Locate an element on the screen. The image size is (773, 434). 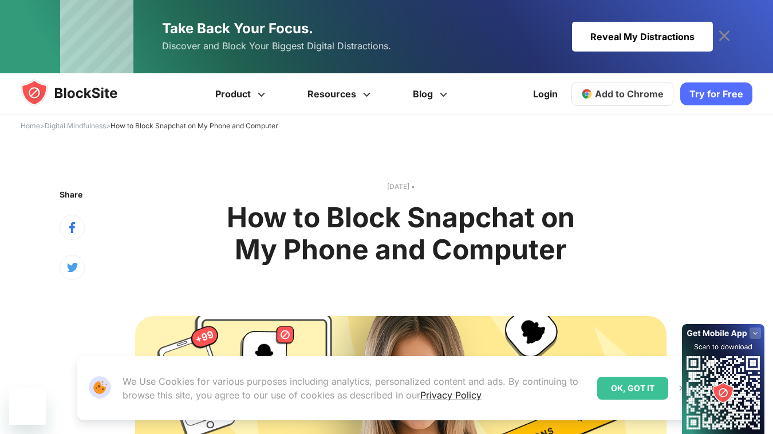
text: Share is located at coordinates (71, 194).